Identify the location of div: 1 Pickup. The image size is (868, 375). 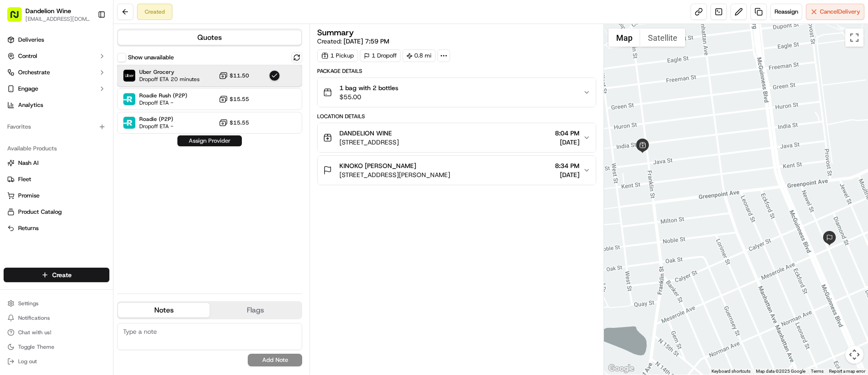
(338, 56).